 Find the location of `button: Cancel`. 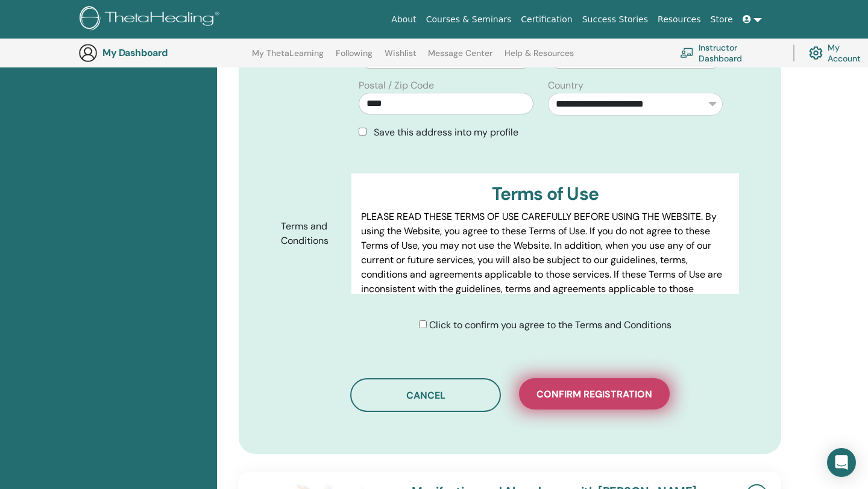

button: Cancel is located at coordinates (425, 395).